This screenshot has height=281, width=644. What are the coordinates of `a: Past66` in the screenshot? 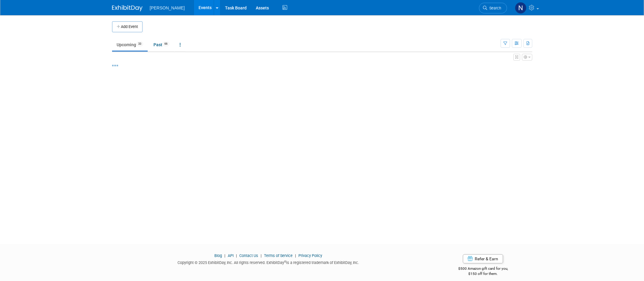 It's located at (161, 45).